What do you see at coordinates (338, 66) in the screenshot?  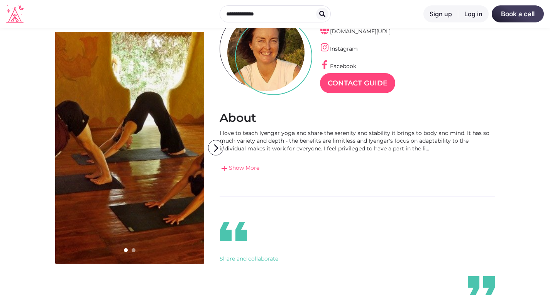 I see `a: Facebook` at bounding box center [338, 66].